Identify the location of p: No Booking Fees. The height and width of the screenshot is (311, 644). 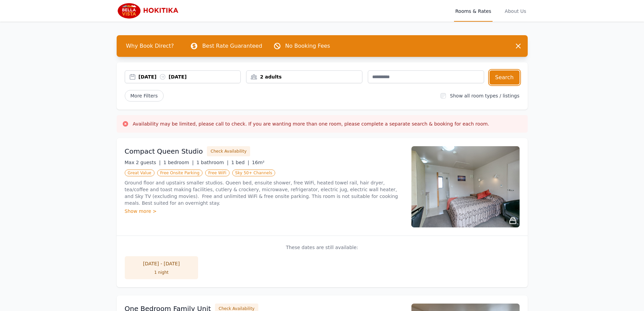
(307, 46).